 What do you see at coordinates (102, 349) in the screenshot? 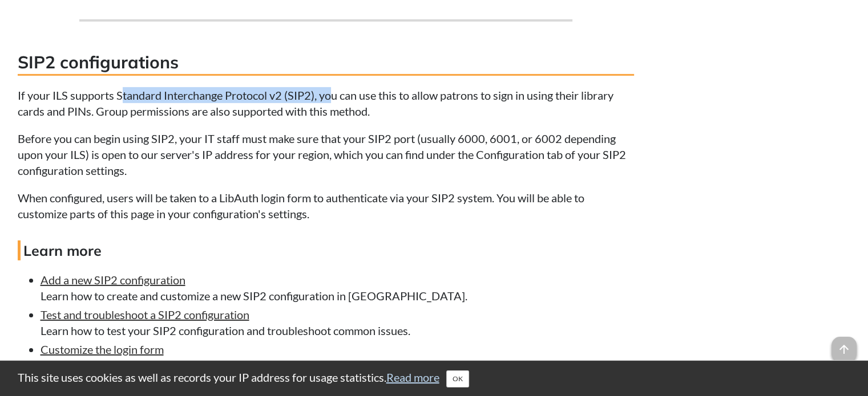
I see `a: Customize the login form` at bounding box center [102, 349].